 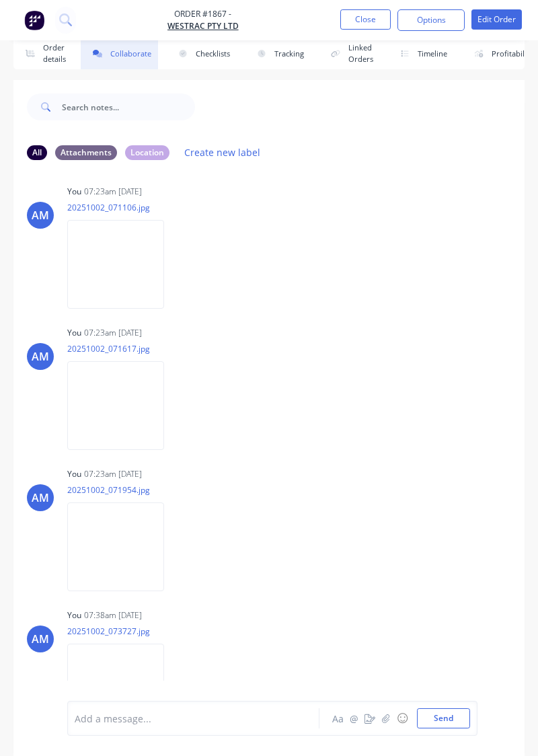 I want to click on p: 20251002_073727.jpg, so click(x=122, y=631).